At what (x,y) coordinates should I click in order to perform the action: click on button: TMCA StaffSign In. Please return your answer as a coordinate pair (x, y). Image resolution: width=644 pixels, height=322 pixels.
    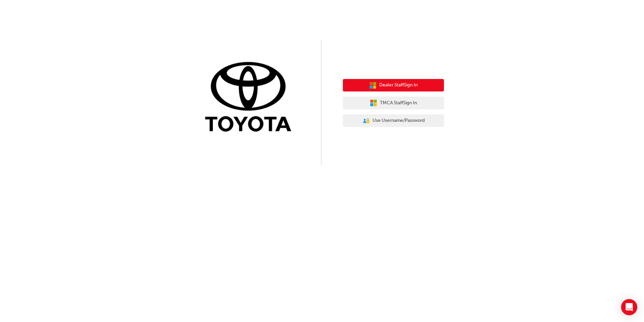
    Looking at the image, I should click on (394, 103).